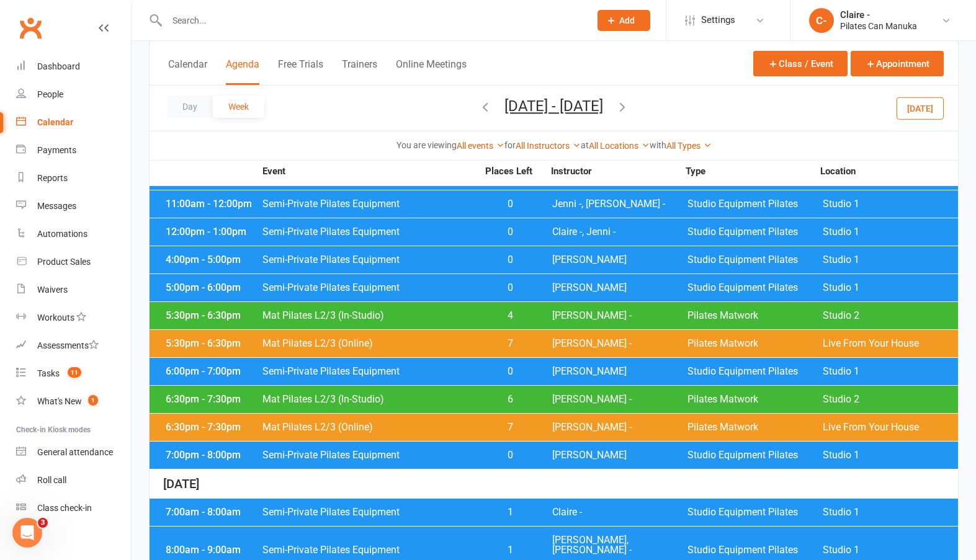 The height and width of the screenshot is (560, 976). What do you see at coordinates (52, 290) in the screenshot?
I see `div: Waivers` at bounding box center [52, 290].